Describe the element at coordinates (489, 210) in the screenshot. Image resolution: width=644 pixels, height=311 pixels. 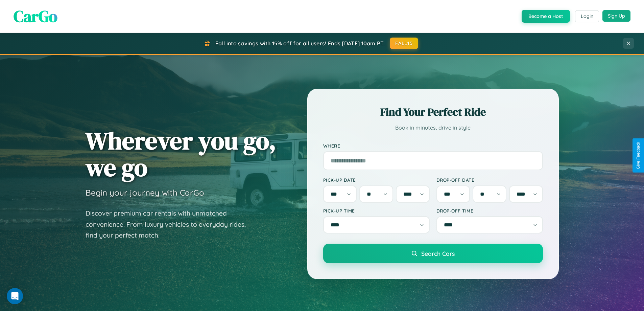
I see `label: Drop-off Time` at that location.